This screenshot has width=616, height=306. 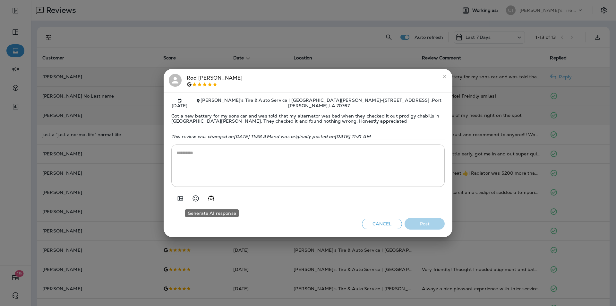 What do you see at coordinates (212, 213) in the screenshot?
I see `div: Generate AI response` at bounding box center [212, 213].